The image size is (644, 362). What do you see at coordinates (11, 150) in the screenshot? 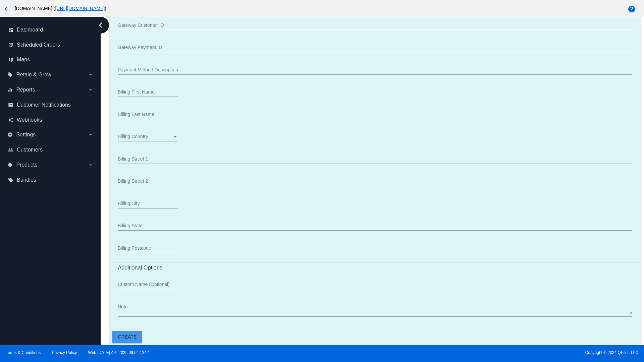
I see `i: people_outline` at bounding box center [11, 150].